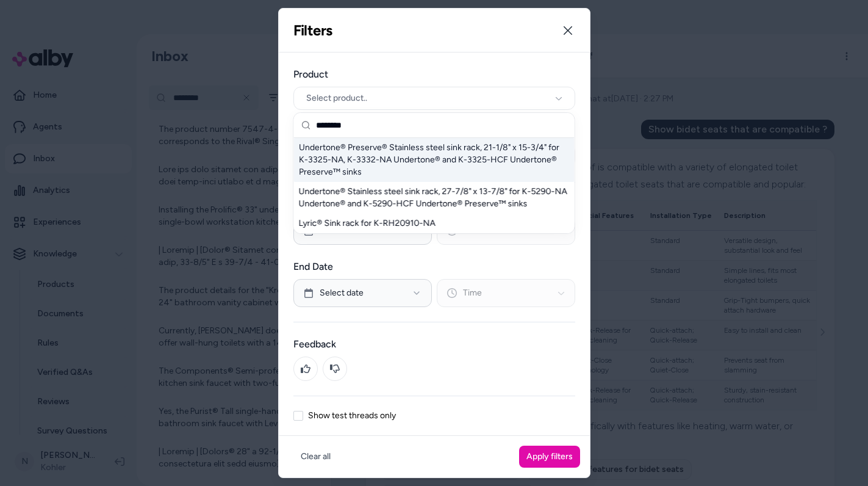 This screenshot has width=868, height=486. I want to click on label: Feedback, so click(434, 344).